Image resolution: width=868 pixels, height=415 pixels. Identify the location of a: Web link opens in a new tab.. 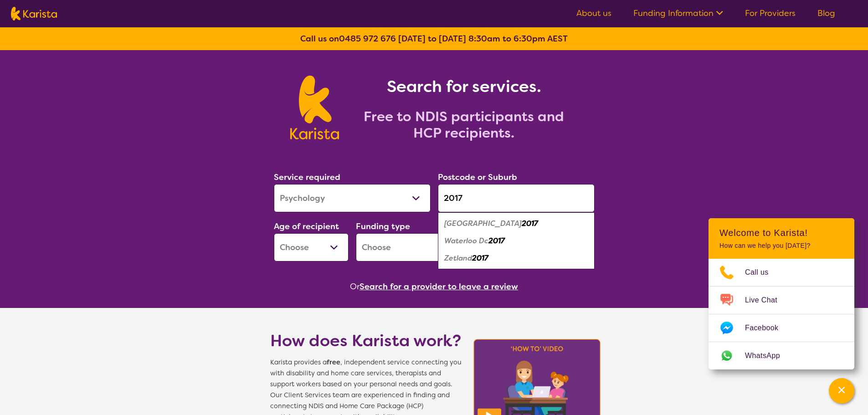
(782, 356).